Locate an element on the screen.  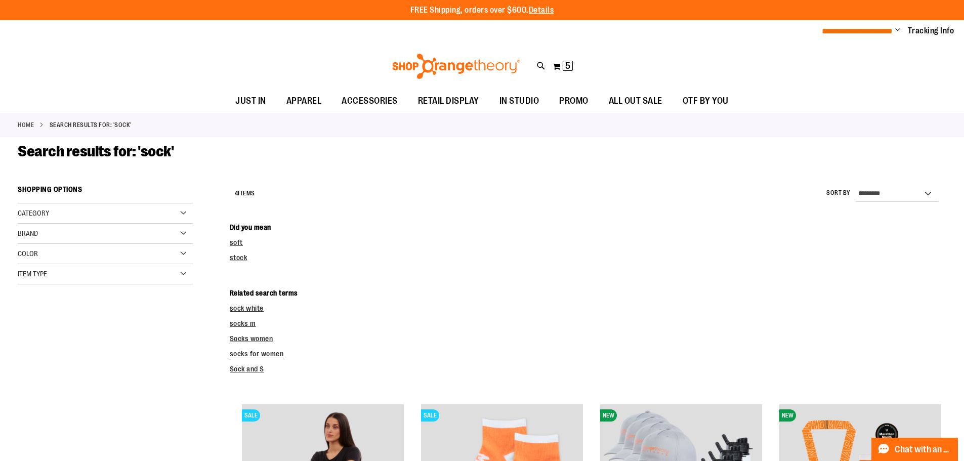
a: Tracking Info is located at coordinates (932, 31).